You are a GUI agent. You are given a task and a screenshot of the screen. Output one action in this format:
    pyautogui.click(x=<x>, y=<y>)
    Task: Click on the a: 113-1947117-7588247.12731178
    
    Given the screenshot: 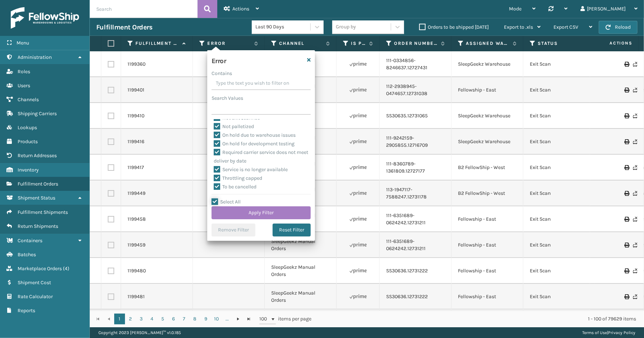 What is the action you would take?
    pyautogui.click(x=415, y=193)
    